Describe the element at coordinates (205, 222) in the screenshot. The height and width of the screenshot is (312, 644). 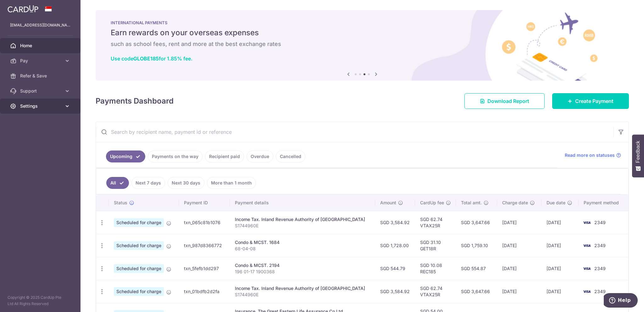
I see `td: txn_065c81b1076` at that location.